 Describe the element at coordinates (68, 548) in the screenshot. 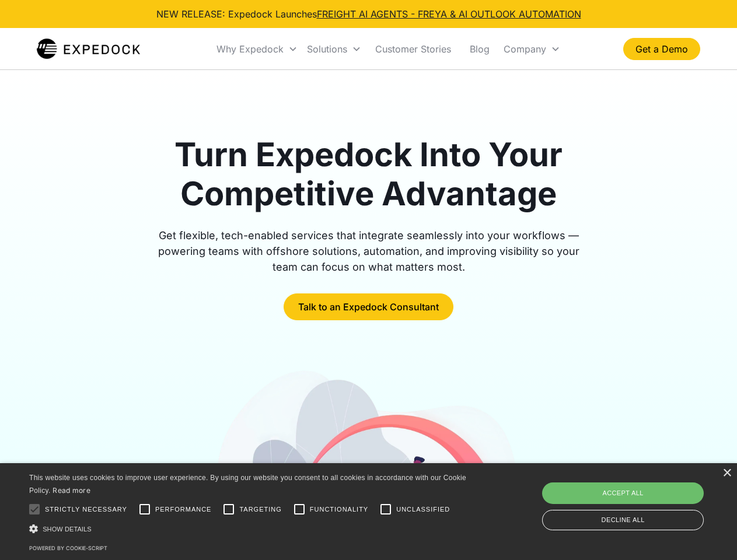

I see `a: Powered by cookie-script` at that location.